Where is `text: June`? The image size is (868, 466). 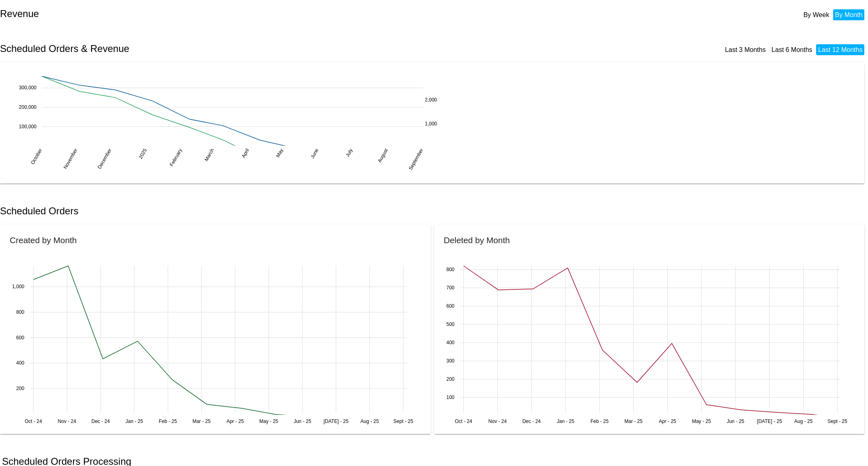 text: June is located at coordinates (314, 153).